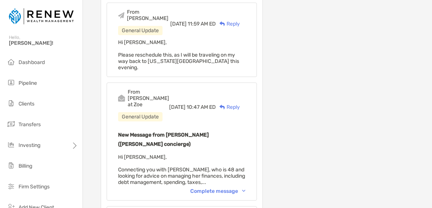 This screenshot has height=208, width=432. What do you see at coordinates (11, 124) in the screenshot?
I see `img: transfers icon` at bounding box center [11, 124].